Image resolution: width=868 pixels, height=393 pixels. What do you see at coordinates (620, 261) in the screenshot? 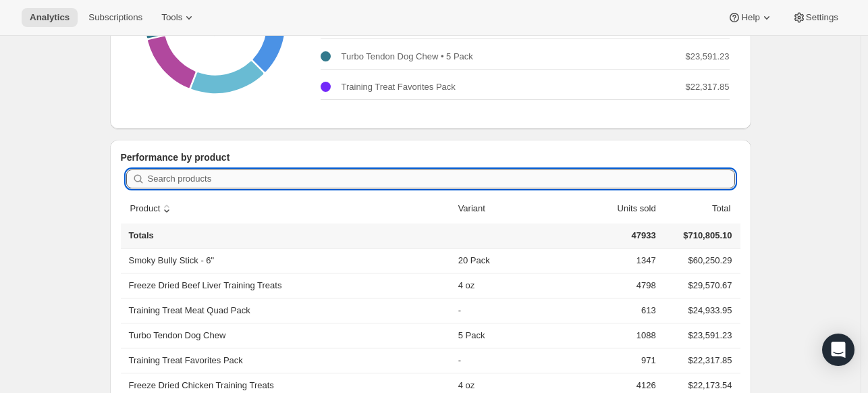
I see `td: 1347` at bounding box center [620, 261].